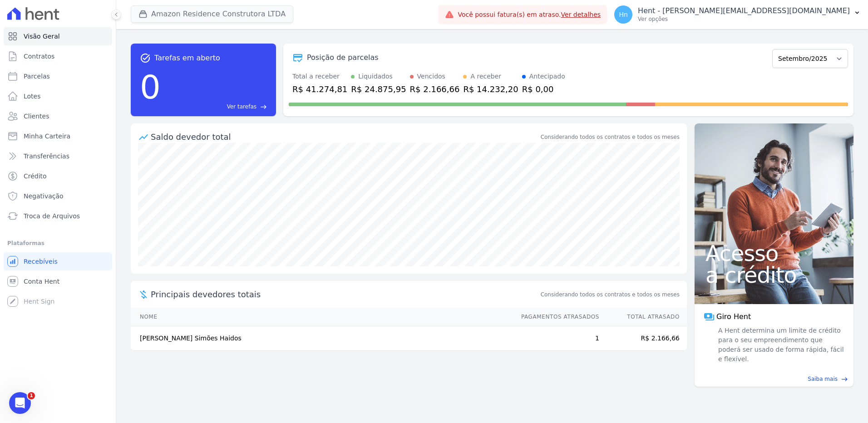 This screenshot has height=423, width=868. What do you see at coordinates (58, 96) in the screenshot?
I see `a: Lotes` at bounding box center [58, 96].